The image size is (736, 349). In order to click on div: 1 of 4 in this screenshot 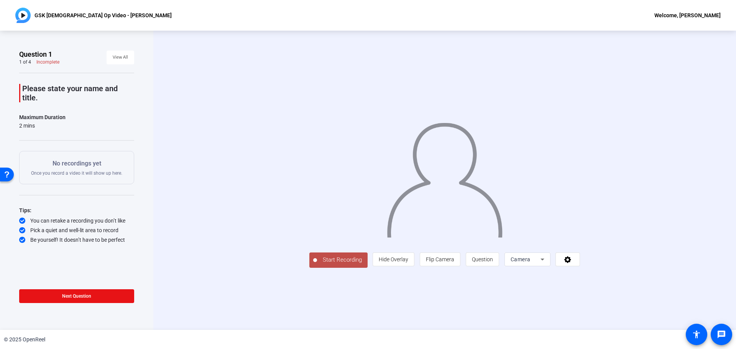, I will do `click(25, 62)`.